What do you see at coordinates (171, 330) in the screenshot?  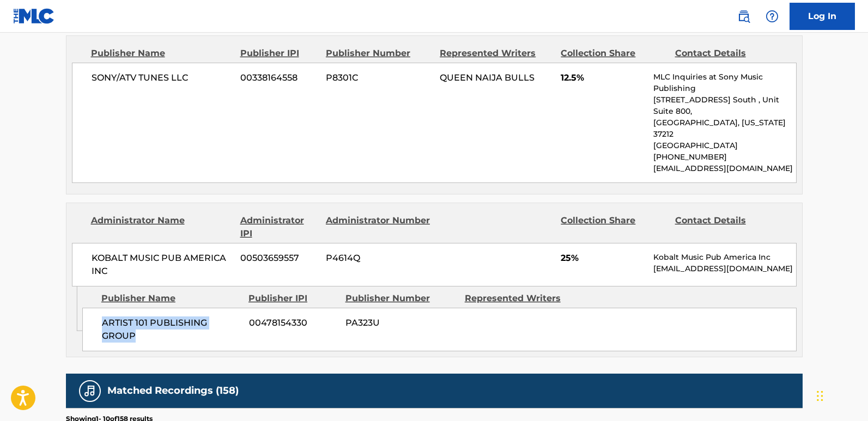 I see `span: ARTIST 101 PUBLISHING GROUP` at bounding box center [171, 330].